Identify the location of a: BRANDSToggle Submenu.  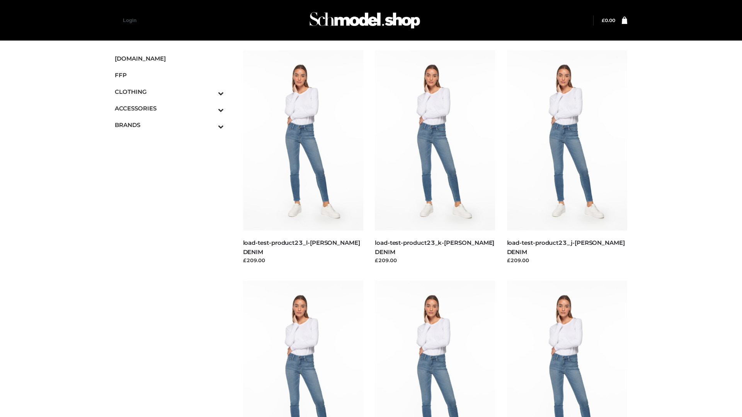
(169, 125).